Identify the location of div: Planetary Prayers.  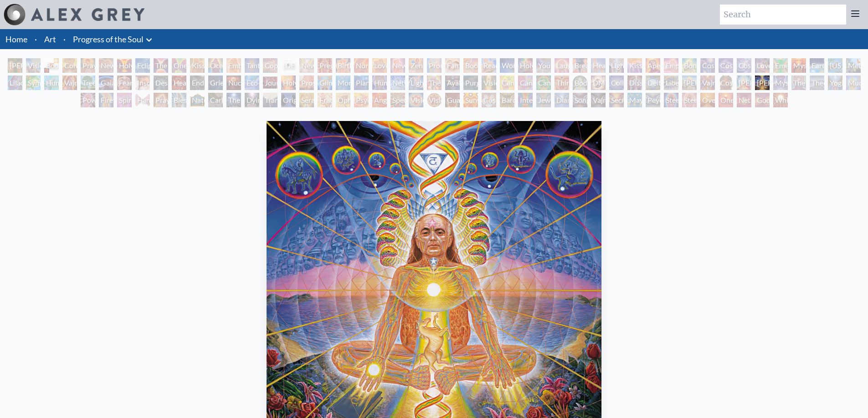
(362, 83).